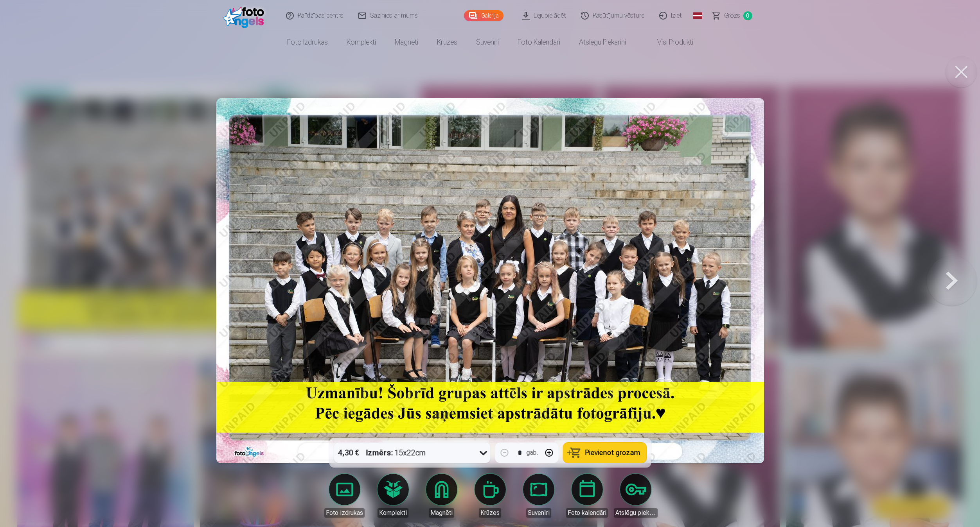 This screenshot has width=980, height=527. Describe the element at coordinates (636, 513) in the screenshot. I see `div: Atslēgu piekariņi` at that location.